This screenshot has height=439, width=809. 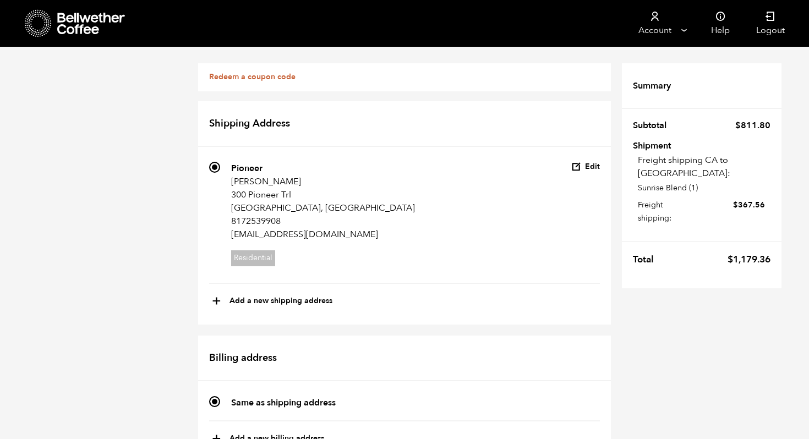 I want to click on p: Sunrise Blend (1), so click(x=703, y=188).